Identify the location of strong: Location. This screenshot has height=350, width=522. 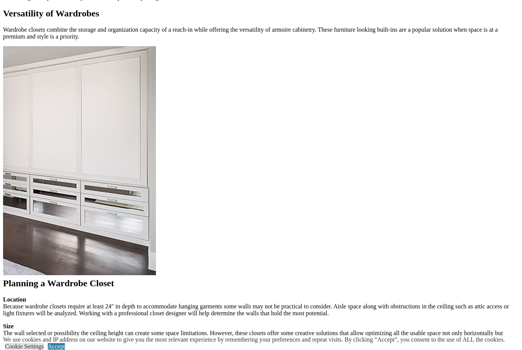
(15, 300).